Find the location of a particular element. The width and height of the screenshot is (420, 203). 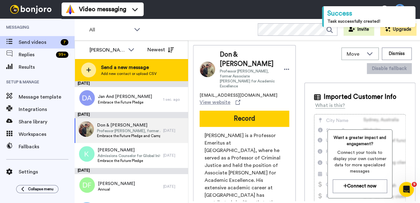

span: Integrations is located at coordinates (47, 109).